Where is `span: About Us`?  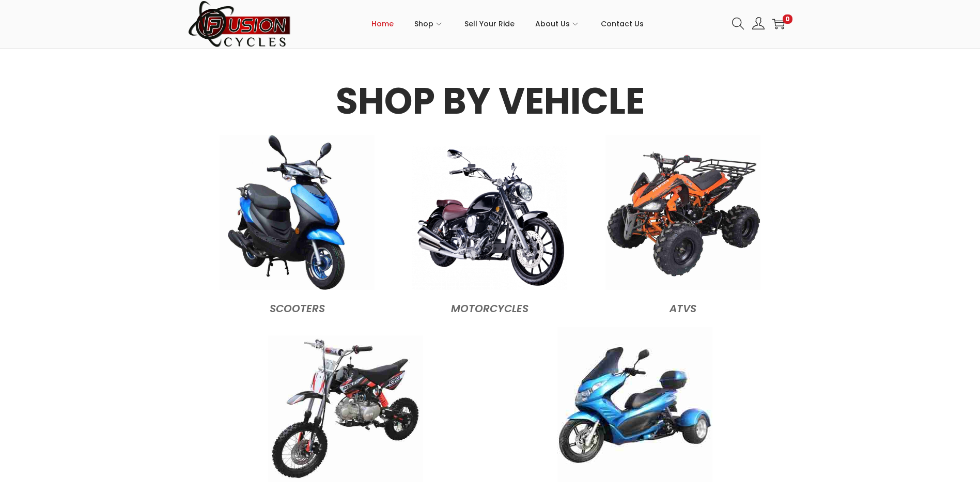 span: About Us is located at coordinates (552, 24).